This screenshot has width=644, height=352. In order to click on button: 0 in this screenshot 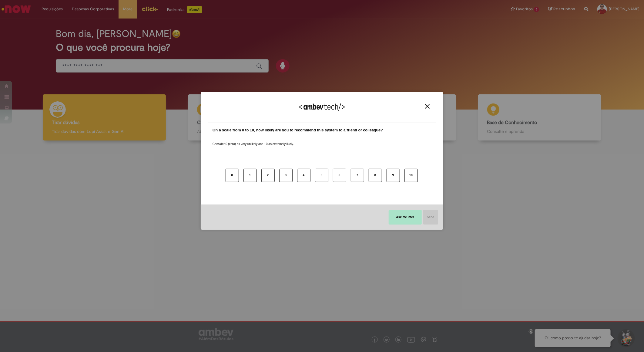, I will do `click(232, 175)`.